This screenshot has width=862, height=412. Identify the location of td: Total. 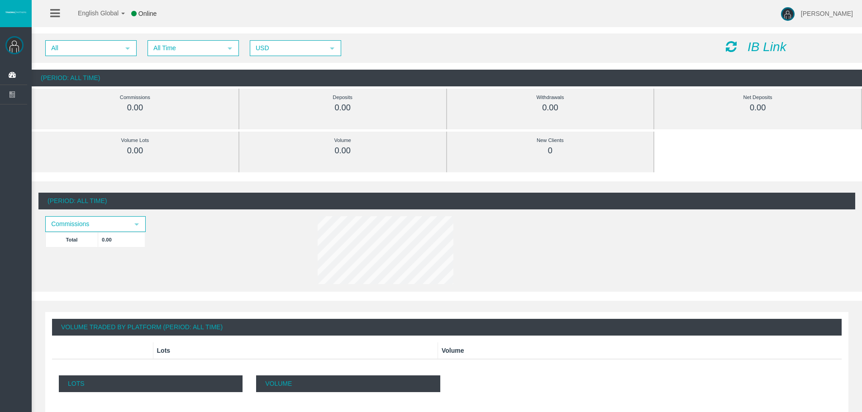
(72, 239).